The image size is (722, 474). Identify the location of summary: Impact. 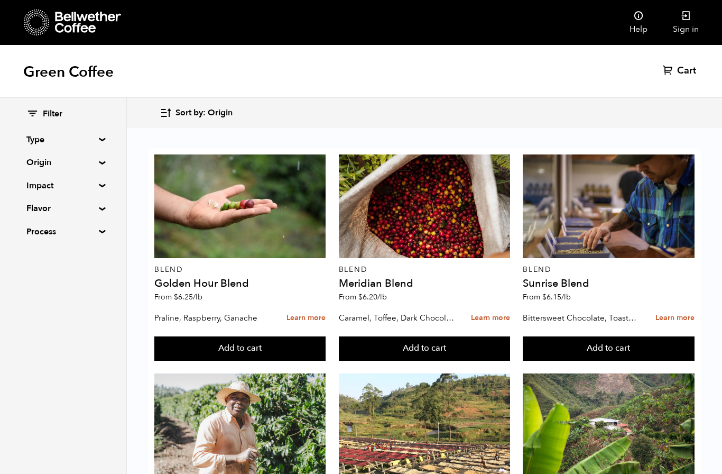
(63, 186).